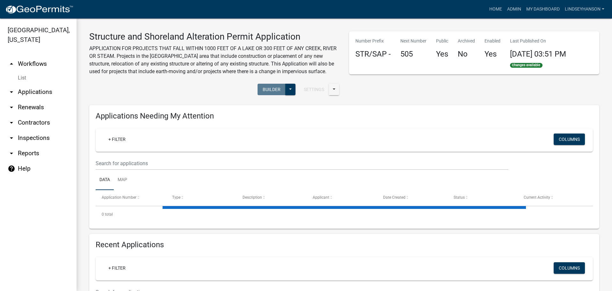 The image size is (612, 291). What do you see at coordinates (342, 197) in the screenshot?
I see `datatable-header-cell: Applicant` at bounding box center [342, 197].